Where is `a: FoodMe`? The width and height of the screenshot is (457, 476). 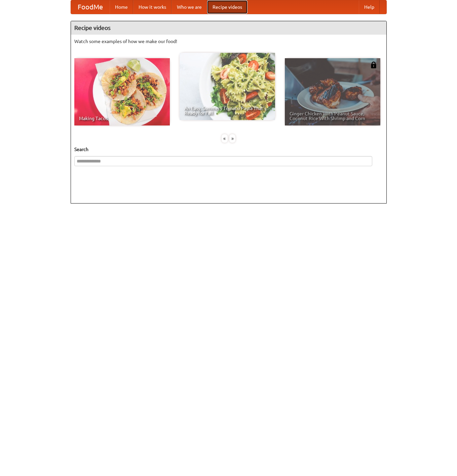
a: FoodMe is located at coordinates (90, 7).